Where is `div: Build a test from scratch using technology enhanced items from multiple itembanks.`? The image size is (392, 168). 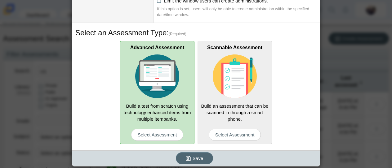
div: Build a test from scratch using technology enhanced items from multiple itembanks. is located at coordinates (157, 93).